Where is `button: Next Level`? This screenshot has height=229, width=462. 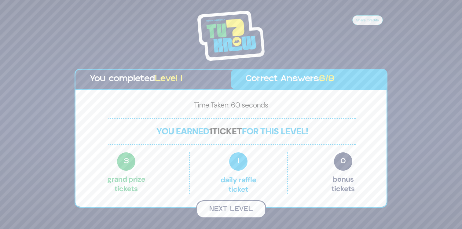
button: Next Level is located at coordinates (231, 209).